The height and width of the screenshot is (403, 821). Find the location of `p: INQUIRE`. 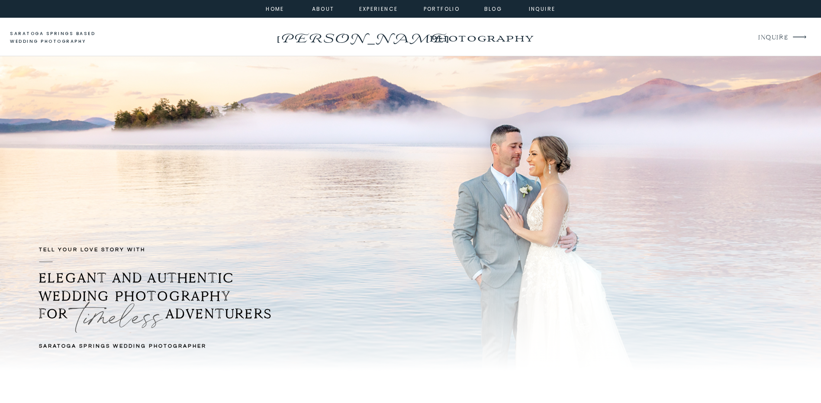

p: INQUIRE is located at coordinates (773, 38).